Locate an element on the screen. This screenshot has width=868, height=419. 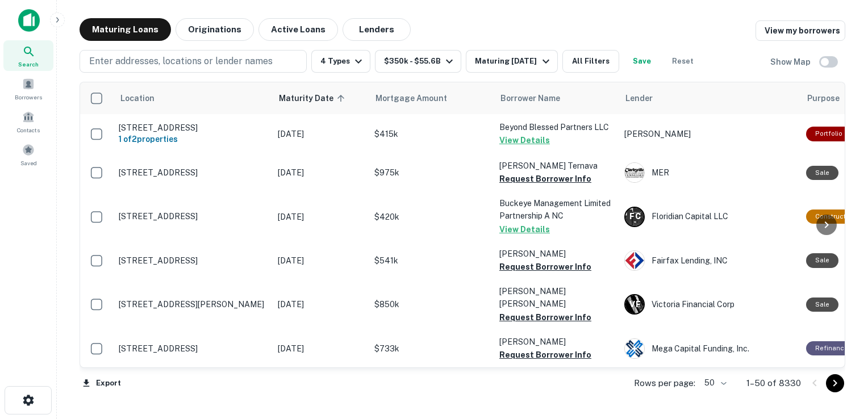
div: MER is located at coordinates (709, 173).